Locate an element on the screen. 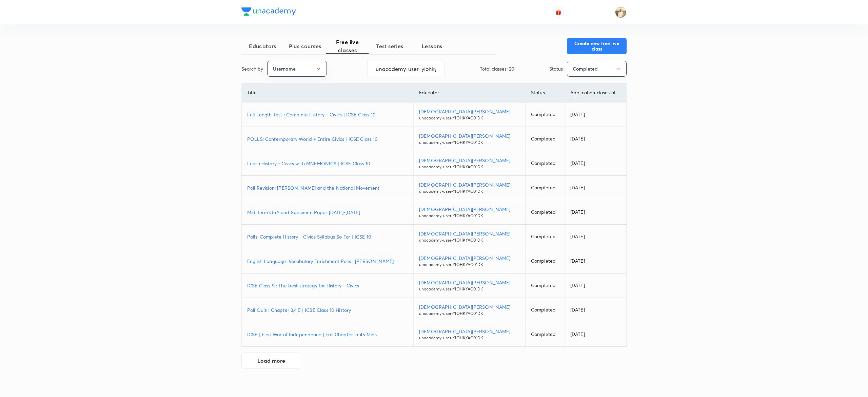  th: Title is located at coordinates (327, 92).